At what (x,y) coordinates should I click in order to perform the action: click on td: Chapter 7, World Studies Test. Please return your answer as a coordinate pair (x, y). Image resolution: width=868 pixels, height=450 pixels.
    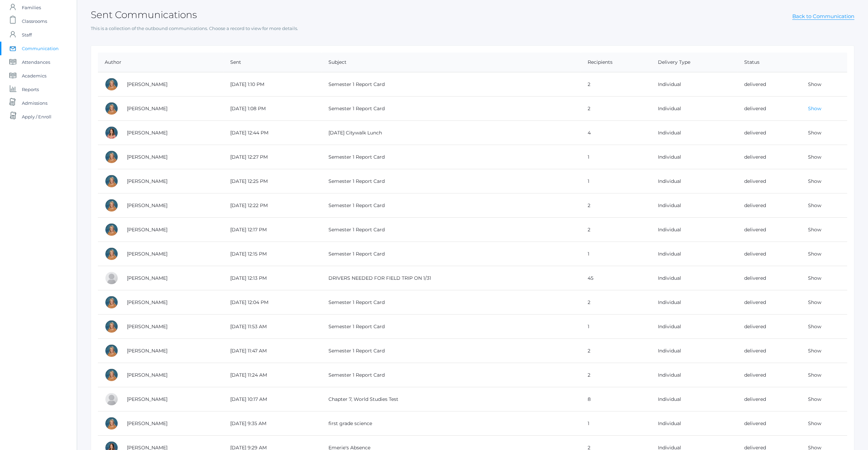
    Looking at the image, I should click on (451, 399).